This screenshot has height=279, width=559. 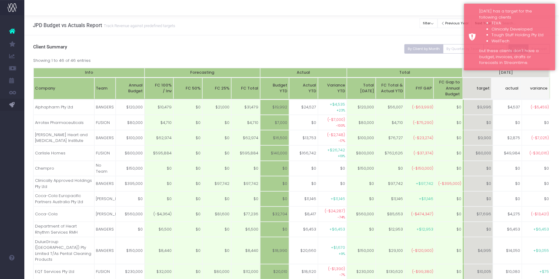 I want to click on td: $32,704, so click(x=274, y=214).